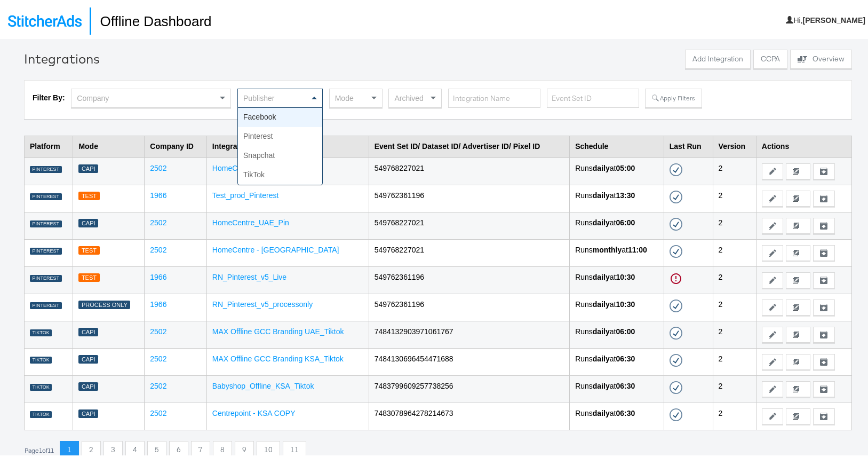 This screenshot has width=868, height=457. I want to click on input: Event Set ID, so click(593, 96).